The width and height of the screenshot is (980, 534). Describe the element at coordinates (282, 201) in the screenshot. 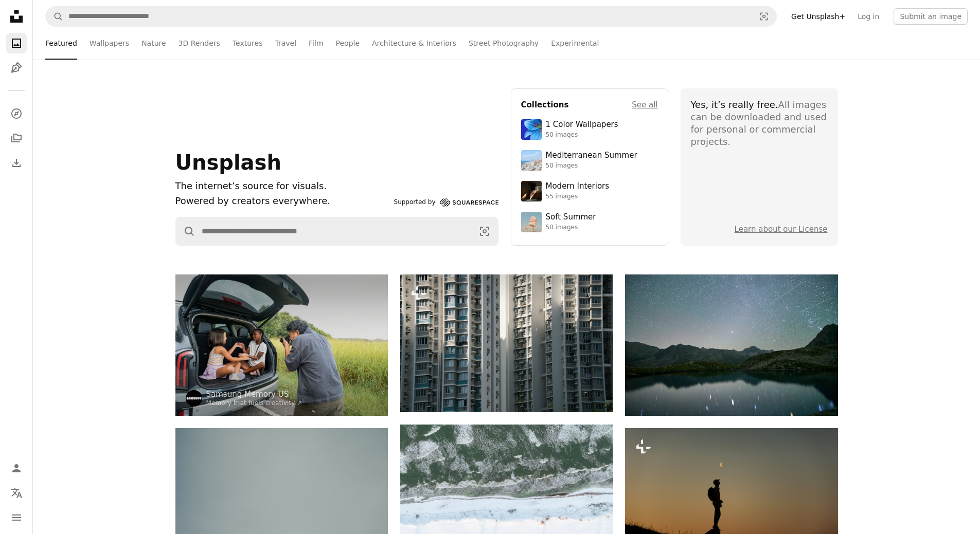

I see `p: Powered by creators everywhere.` at that location.